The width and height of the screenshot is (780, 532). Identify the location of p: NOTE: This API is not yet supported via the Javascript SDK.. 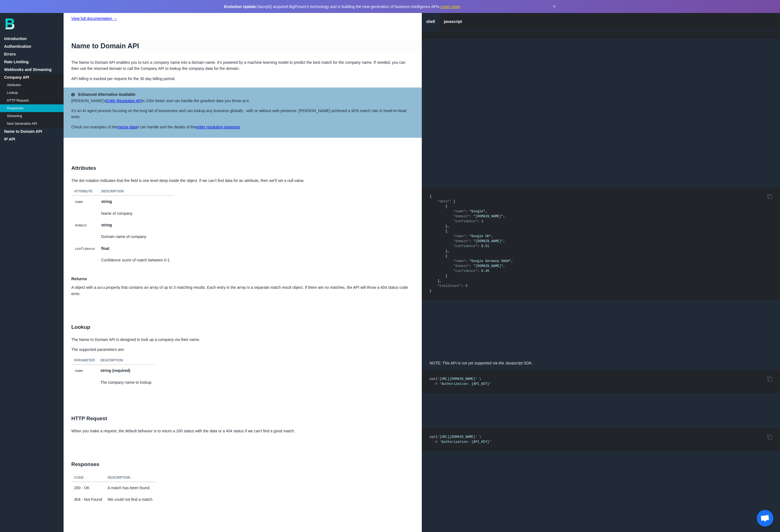
(600, 363).